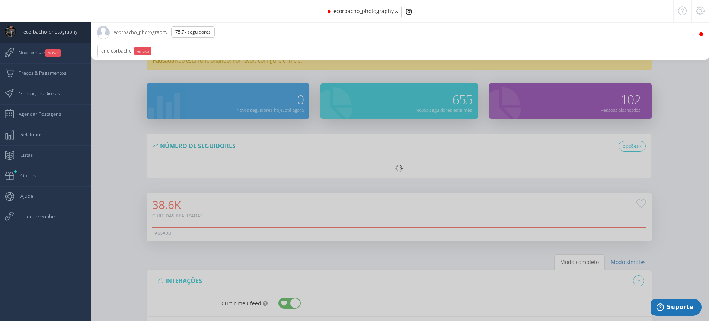  What do you see at coordinates (23, 155) in the screenshot?
I see `span: Listas` at bounding box center [23, 155].